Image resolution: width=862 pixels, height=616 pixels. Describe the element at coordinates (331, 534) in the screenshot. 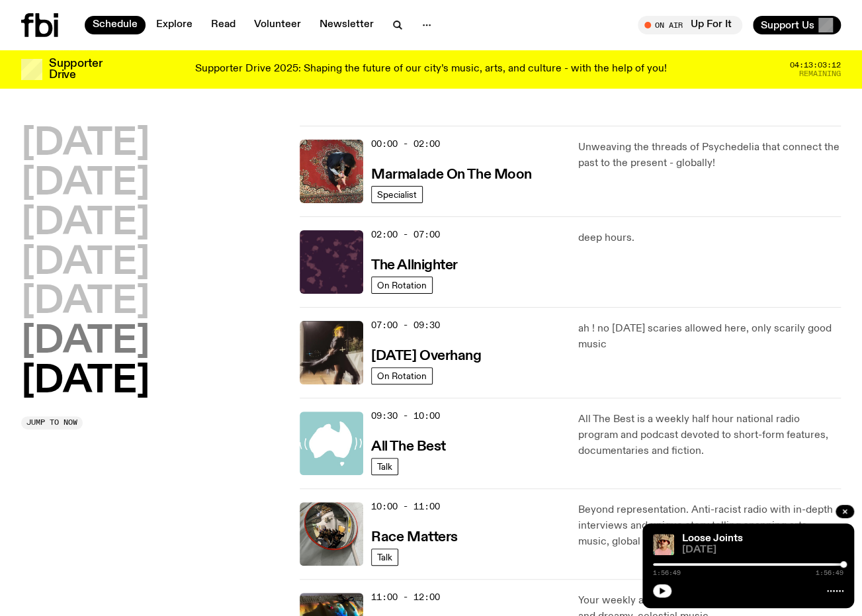

I see `a: A photo of the Race Matters team taken in a rear view or "blindside" mirror. A bunch of people of...` at that location.